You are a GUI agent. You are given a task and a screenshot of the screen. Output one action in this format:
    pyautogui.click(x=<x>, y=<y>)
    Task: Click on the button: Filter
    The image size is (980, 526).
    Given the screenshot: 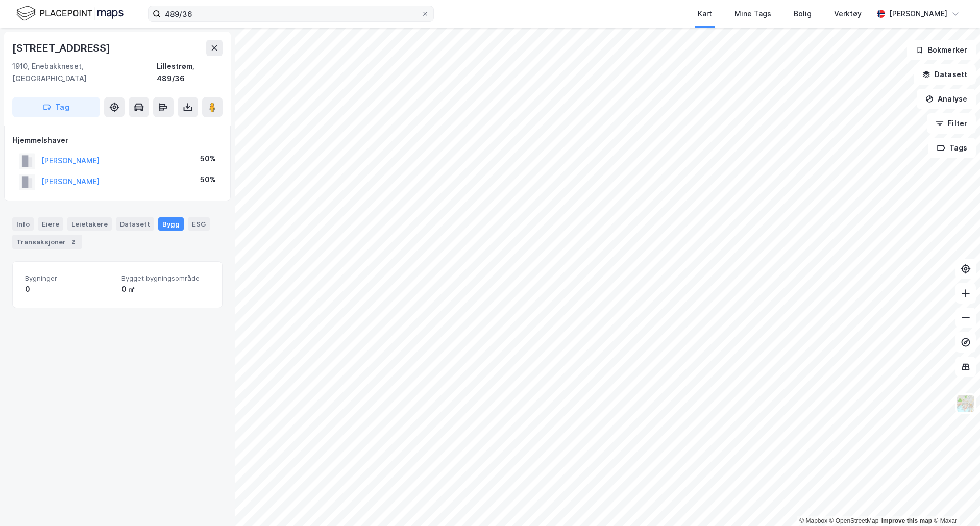 What is the action you would take?
    pyautogui.click(x=951, y=123)
    